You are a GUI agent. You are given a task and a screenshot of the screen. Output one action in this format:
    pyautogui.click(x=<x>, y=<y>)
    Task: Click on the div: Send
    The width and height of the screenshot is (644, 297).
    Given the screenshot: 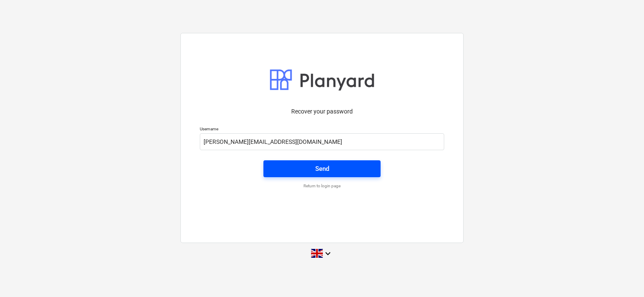 What is the action you would take?
    pyautogui.click(x=322, y=169)
    